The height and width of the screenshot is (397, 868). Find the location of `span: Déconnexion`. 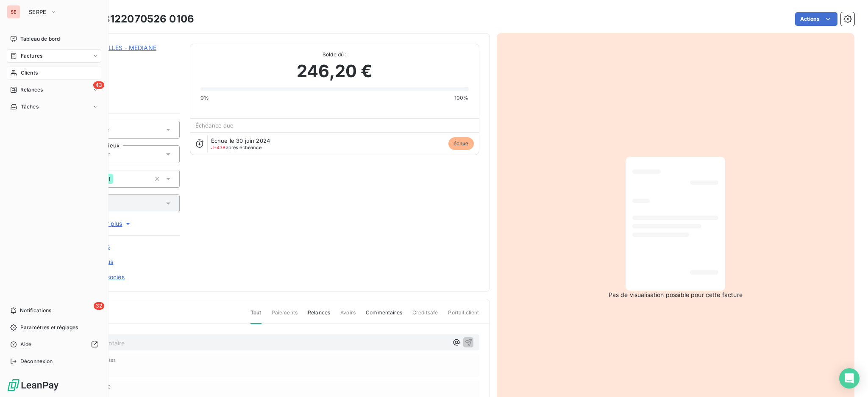

span: Déconnexion is located at coordinates (37, 361).